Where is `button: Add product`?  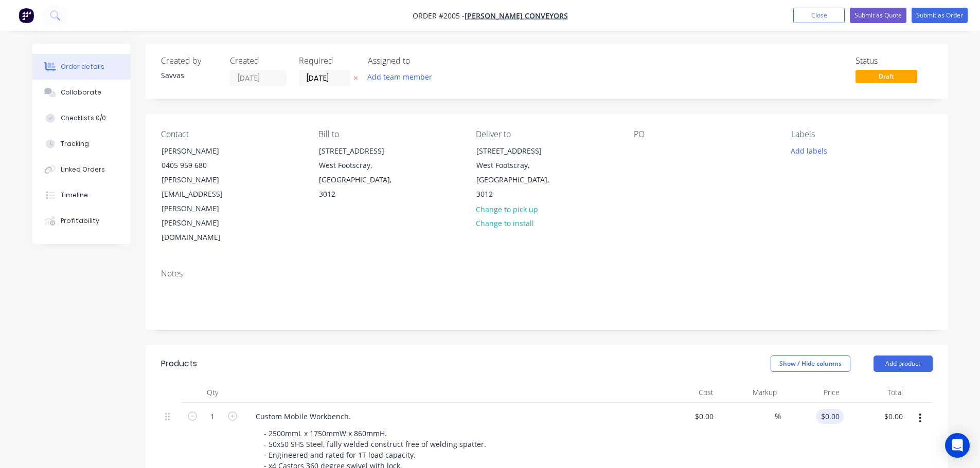 button: Add product is located at coordinates (903, 364).